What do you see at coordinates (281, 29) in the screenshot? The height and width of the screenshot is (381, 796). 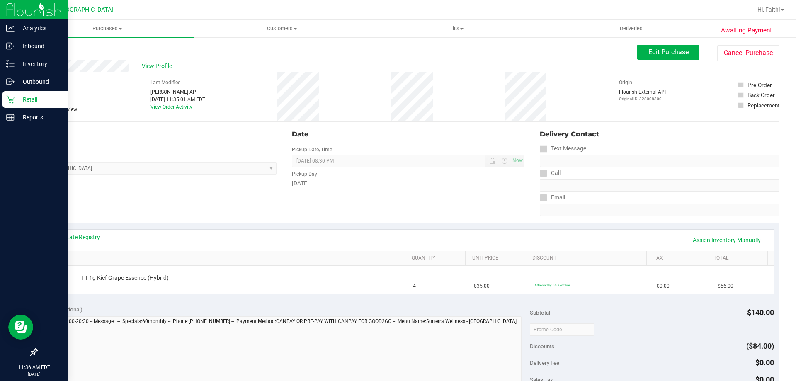 I see `span: Customers` at bounding box center [281, 29].